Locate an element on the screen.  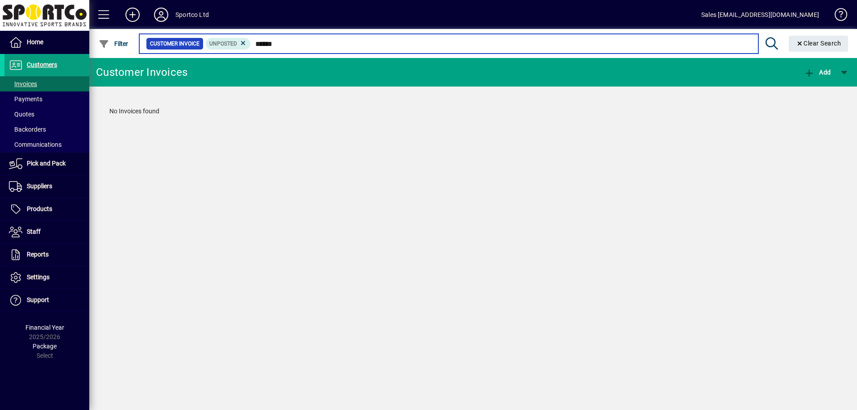
a: Communications is located at coordinates (47, 145).